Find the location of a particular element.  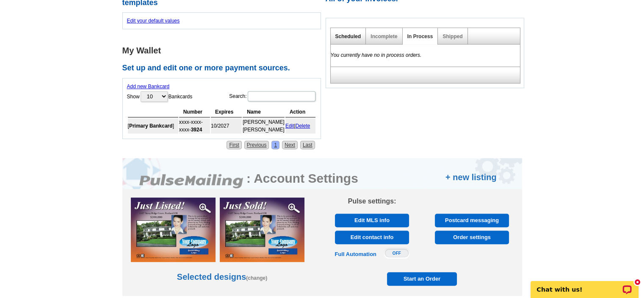

button: Open LiveChat chat widget is located at coordinates (102, 18).